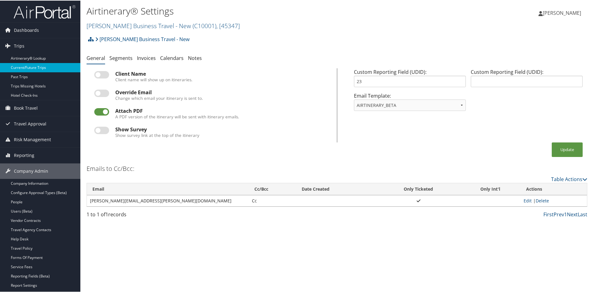 Image resolution: width=591 pixels, height=292 pixels. What do you see at coordinates (195, 58) in the screenshot?
I see `a: Notes` at bounding box center [195, 58].